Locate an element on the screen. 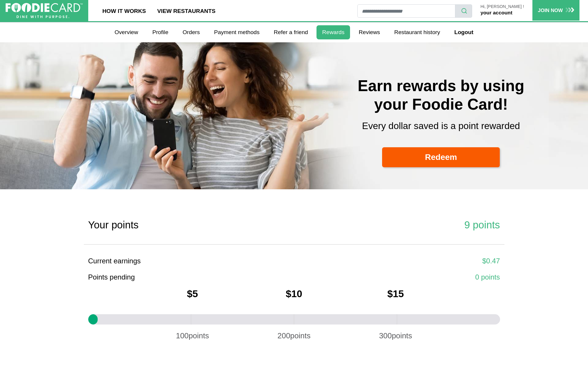 Image resolution: width=588 pixels, height=373 pixels. a: Profile is located at coordinates (160, 33).